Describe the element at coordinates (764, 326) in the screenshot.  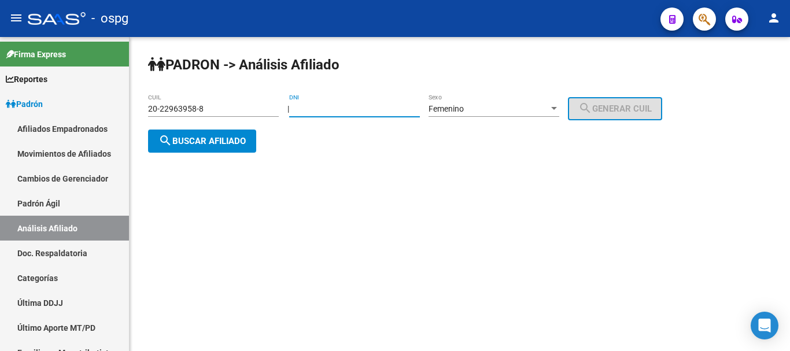
I see `div: Open Intercom Messenger` at that location.